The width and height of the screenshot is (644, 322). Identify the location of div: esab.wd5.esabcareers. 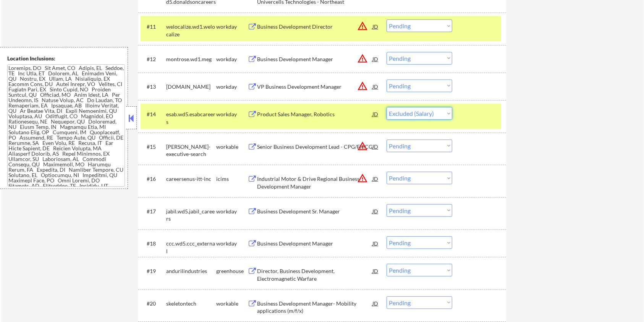
(191, 118).